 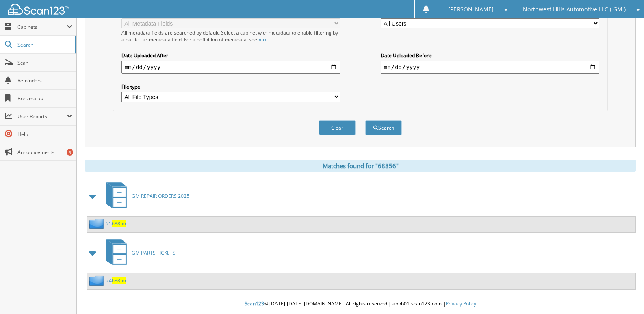 What do you see at coordinates (574, 10) in the screenshot?
I see `span: Northwest Hills Automotive LLC ( GM )` at bounding box center [574, 10].